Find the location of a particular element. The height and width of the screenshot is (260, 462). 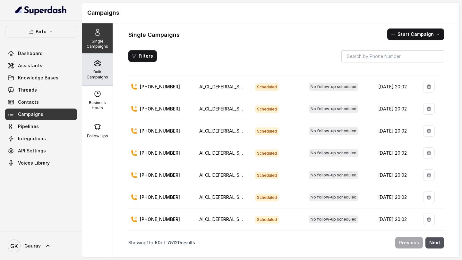

p: Business Hours is located at coordinates (97, 106).